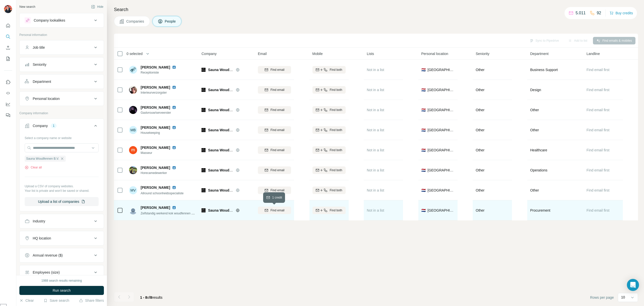 This screenshot has width=644, height=306. I want to click on button: Clear all, so click(33, 167).